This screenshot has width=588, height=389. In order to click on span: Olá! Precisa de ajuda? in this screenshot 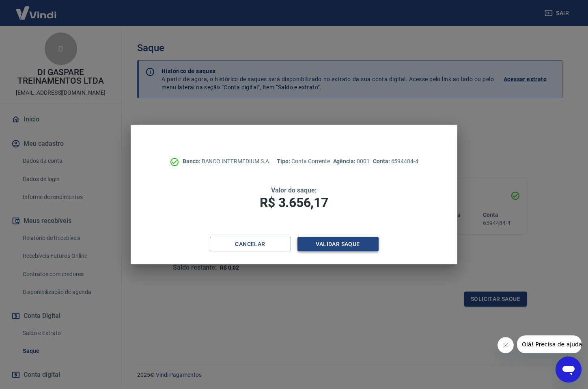, I will do `click(36, 9)`.